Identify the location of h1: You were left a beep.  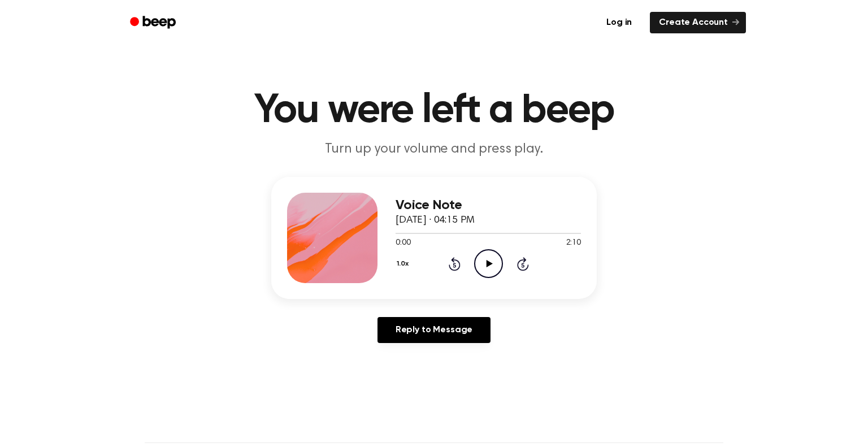
(434, 111).